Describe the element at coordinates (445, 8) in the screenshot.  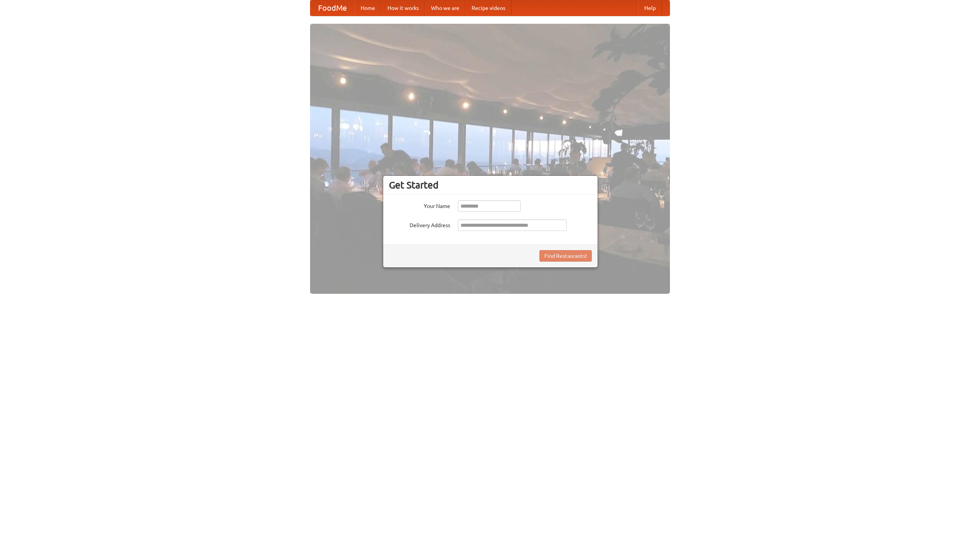
I see `a: Who we are` at that location.